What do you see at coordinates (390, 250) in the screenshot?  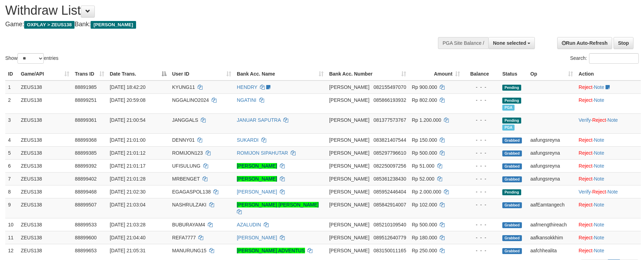 I see `span: Copy 083150011165 to clipboard` at bounding box center [390, 250].